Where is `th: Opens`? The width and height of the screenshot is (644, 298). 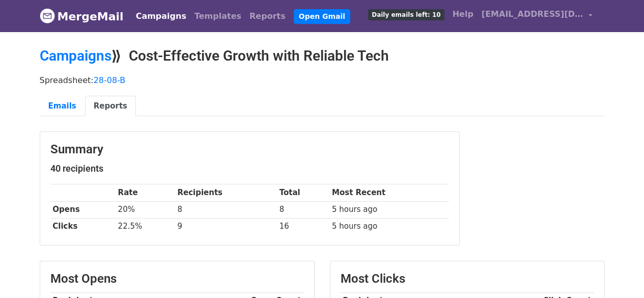
th: Opens is located at coordinates (83, 210).